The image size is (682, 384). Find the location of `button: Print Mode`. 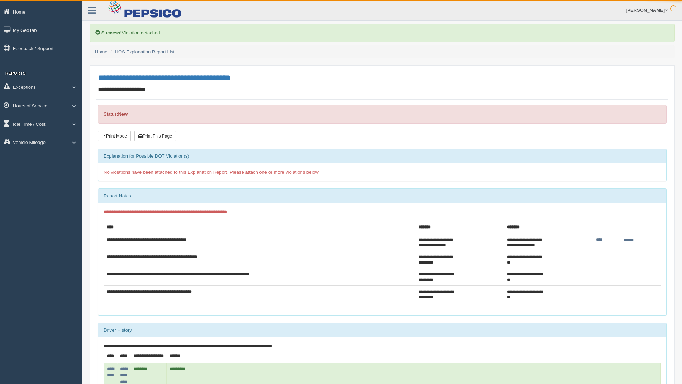

button: Print Mode is located at coordinates (114, 136).